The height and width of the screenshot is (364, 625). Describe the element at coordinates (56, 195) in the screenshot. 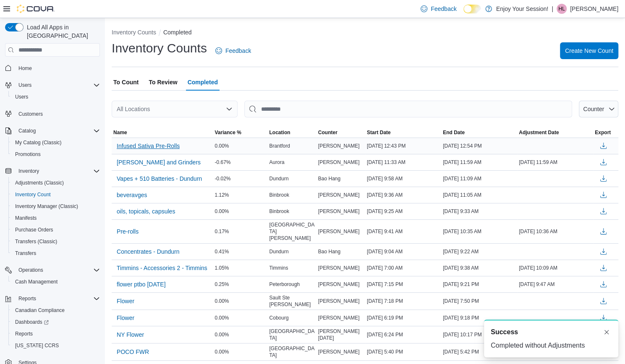

I see `span: Inventory Count` at that location.